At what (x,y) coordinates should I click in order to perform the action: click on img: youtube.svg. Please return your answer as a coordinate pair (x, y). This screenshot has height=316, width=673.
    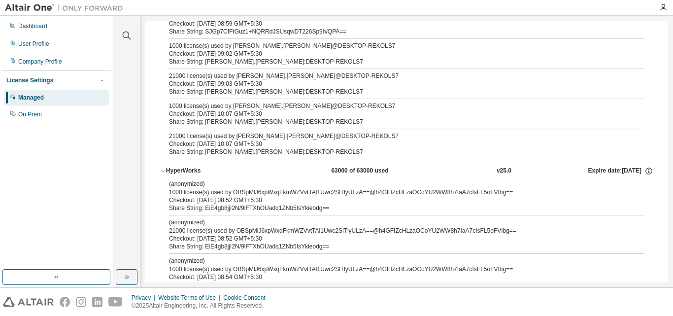
    Looking at the image, I should click on (115, 302).